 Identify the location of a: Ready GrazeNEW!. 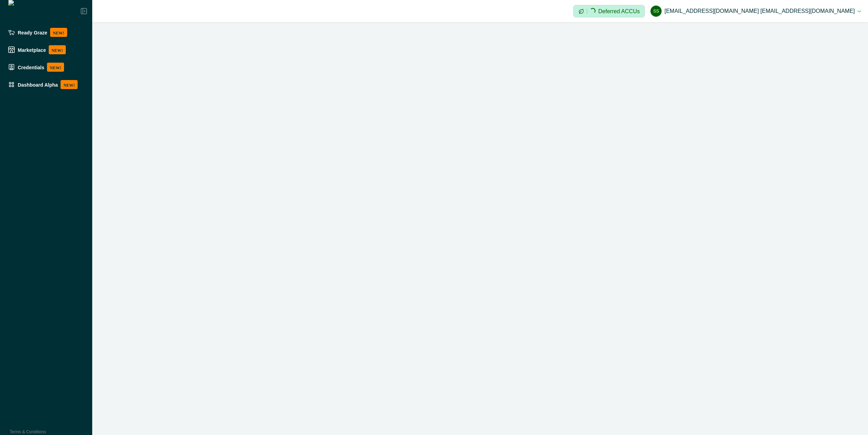
(46, 32).